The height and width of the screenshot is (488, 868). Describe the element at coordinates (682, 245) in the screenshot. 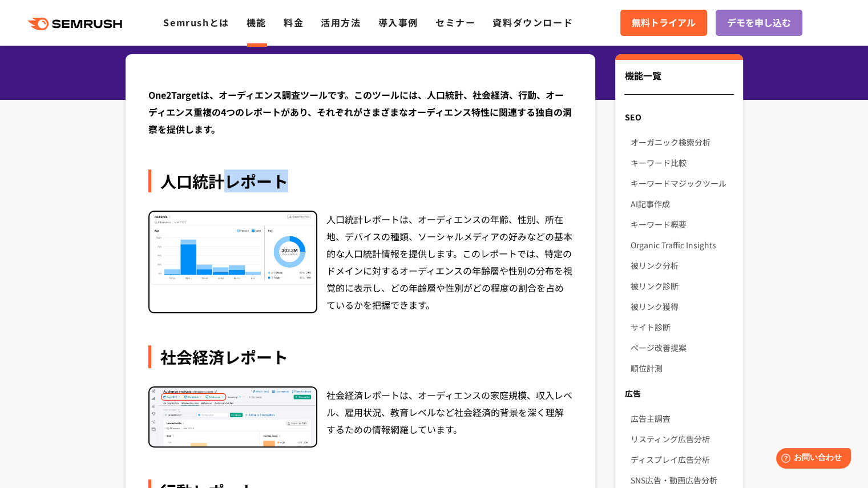

I see `a: Organic Traffic Insights` at that location.